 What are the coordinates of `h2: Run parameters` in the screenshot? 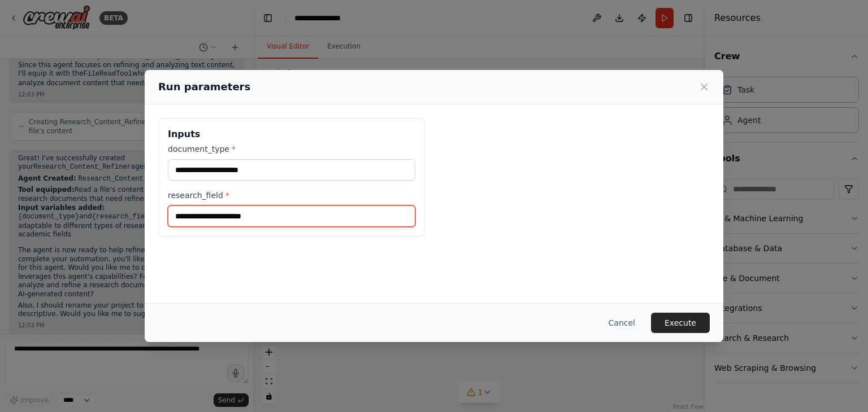 It's located at (204, 87).